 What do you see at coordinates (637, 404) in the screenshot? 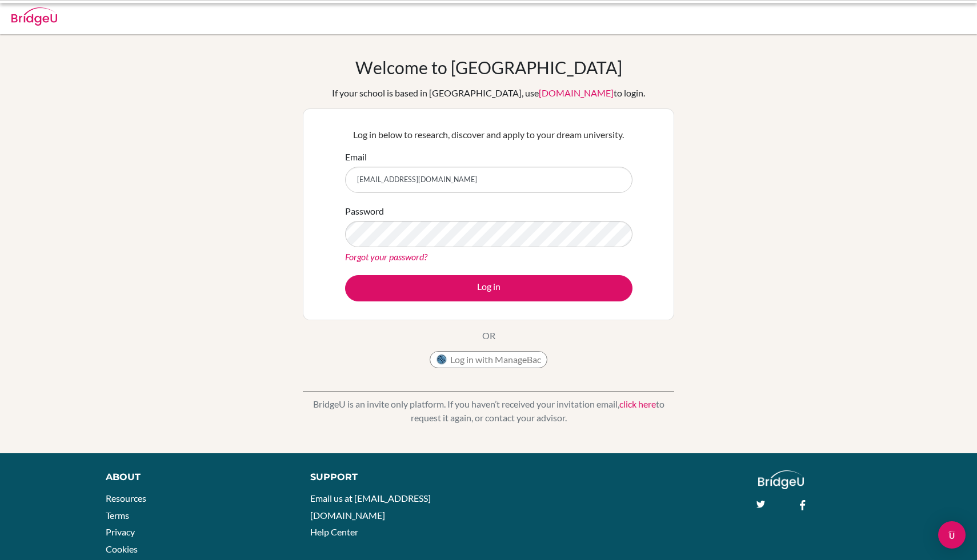
I see `a: click here` at bounding box center [637, 404].